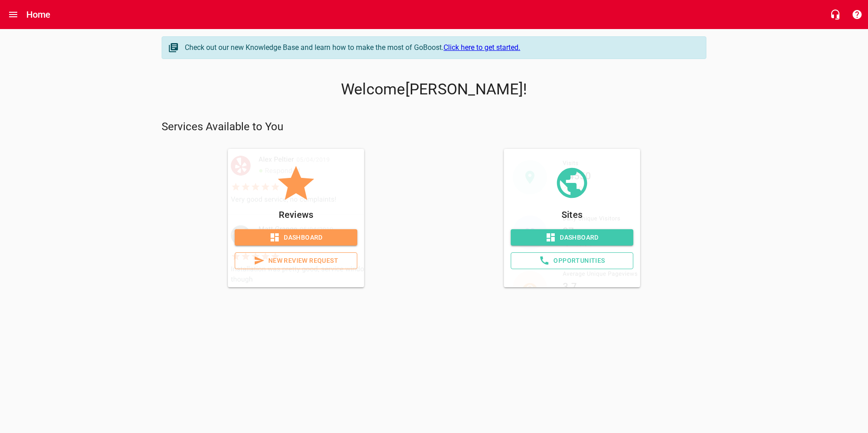 This screenshot has height=433, width=868. Describe the element at coordinates (481, 47) in the screenshot. I see `a: Click here to get started.` at that location.